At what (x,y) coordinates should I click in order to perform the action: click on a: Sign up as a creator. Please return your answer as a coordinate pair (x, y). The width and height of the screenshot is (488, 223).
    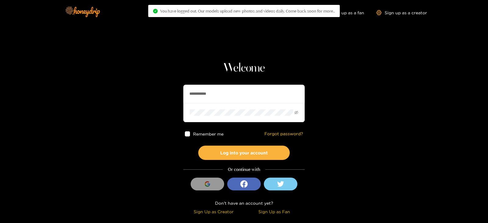
    Looking at the image, I should click on (401, 12).